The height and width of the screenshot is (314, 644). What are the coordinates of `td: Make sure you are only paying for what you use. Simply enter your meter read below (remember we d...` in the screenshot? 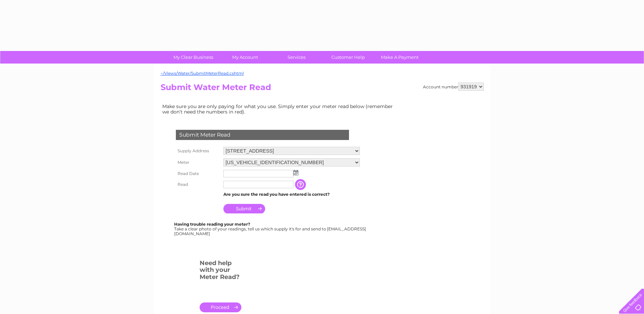 It's located at (279, 109).